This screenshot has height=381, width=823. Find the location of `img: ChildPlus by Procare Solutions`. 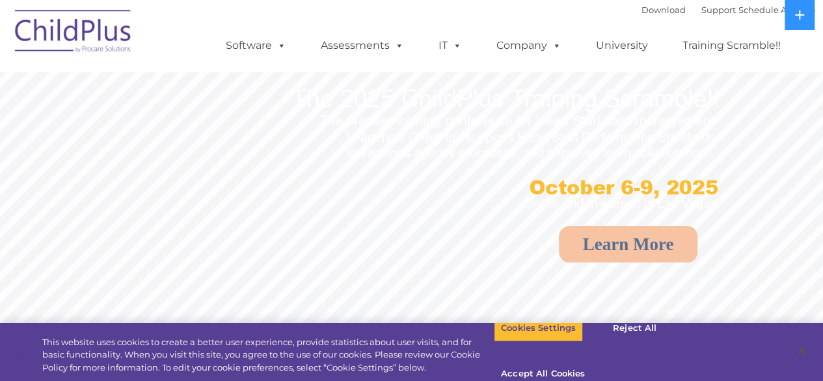

img: ChildPlus by Procare Solutions is located at coordinates (74, 33).